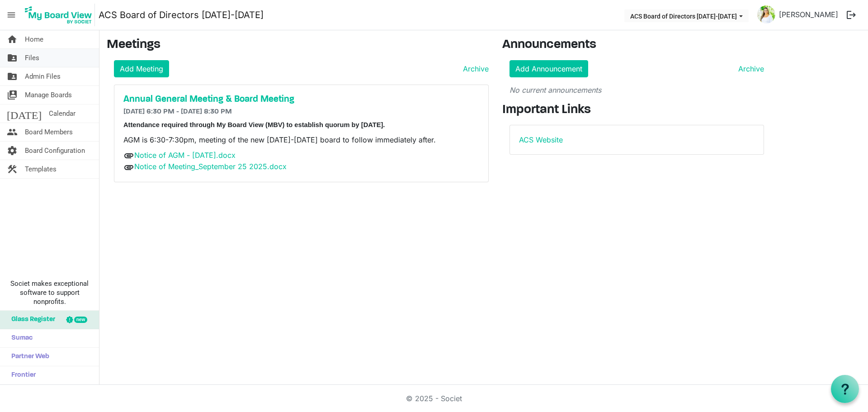  Describe the element at coordinates (49, 132) in the screenshot. I see `span: Board Members` at that location.